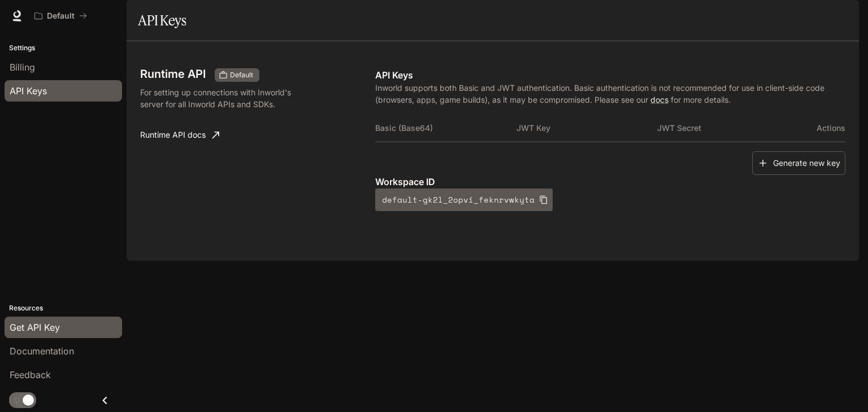 This screenshot has height=412, width=868. Describe the element at coordinates (798, 163) in the screenshot. I see `button: Generate new key` at that location.